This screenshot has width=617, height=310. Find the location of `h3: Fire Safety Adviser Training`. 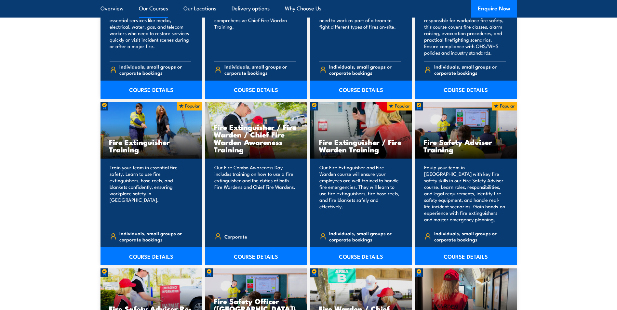

h3: Fire Safety Adviser Training is located at coordinates (466, 146).